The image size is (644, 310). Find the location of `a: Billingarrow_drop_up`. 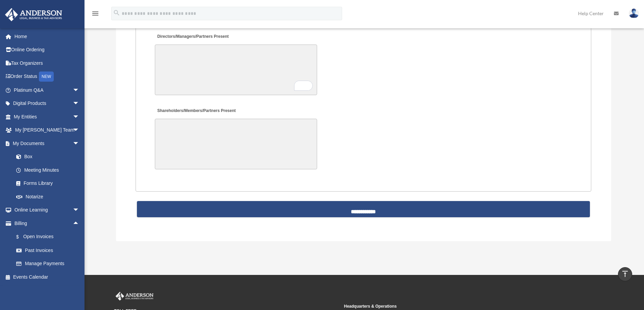

a: Billingarrow_drop_up is located at coordinates (47, 223).